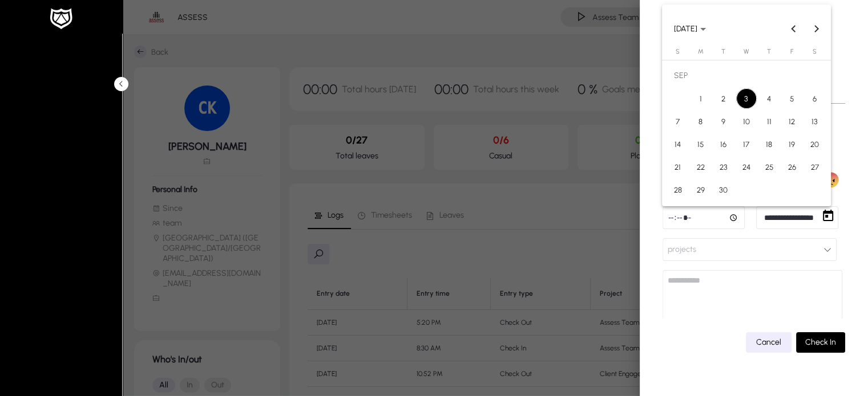 This screenshot has width=868, height=396. Describe the element at coordinates (815, 121) in the screenshot. I see `span: 13` at that location.